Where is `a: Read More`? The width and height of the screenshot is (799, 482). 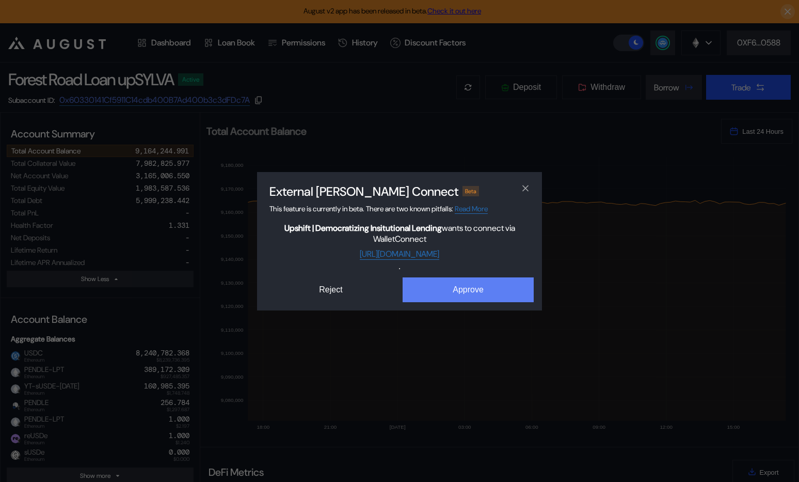
a: Read More is located at coordinates (471, 208).